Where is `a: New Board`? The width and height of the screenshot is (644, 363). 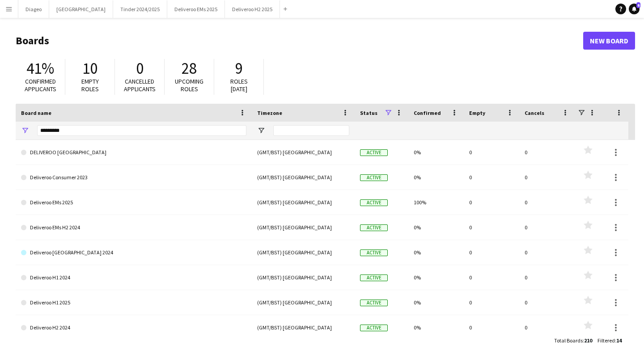 a: New Board is located at coordinates (609, 40).